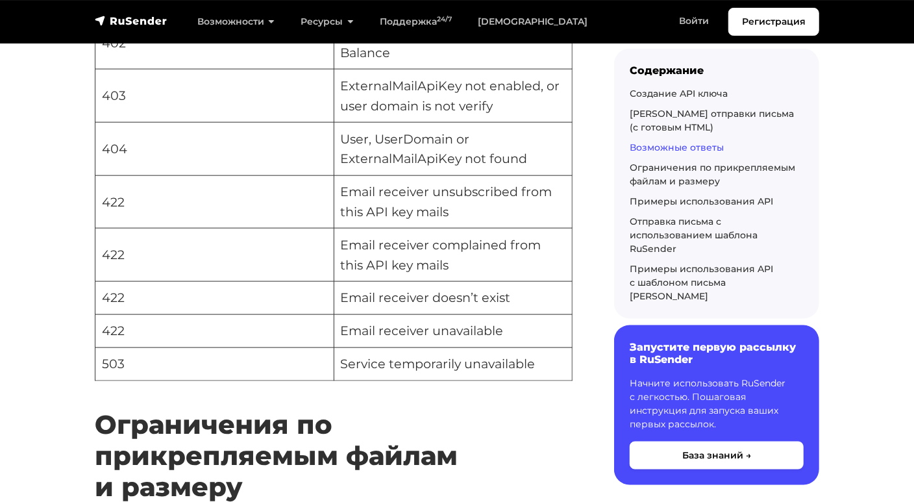  Describe the element at coordinates (236, 21) in the screenshot. I see `a: Возможности` at that location.